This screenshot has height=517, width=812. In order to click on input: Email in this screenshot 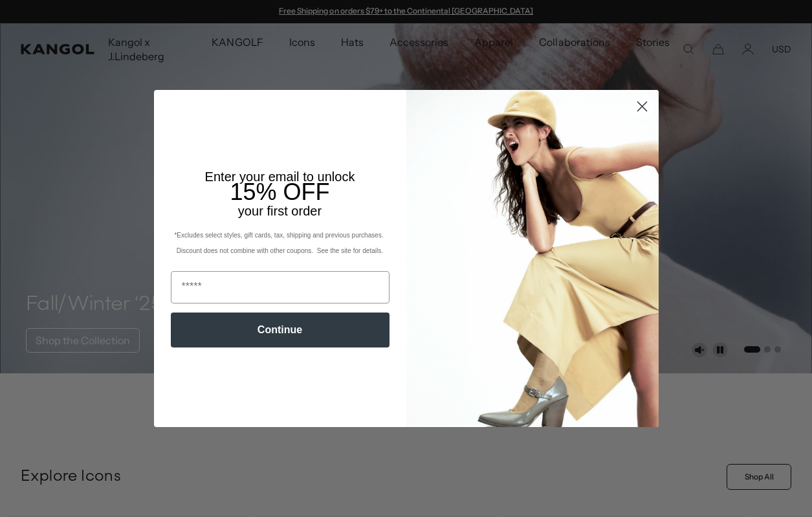, I will do `click(280, 287)`.